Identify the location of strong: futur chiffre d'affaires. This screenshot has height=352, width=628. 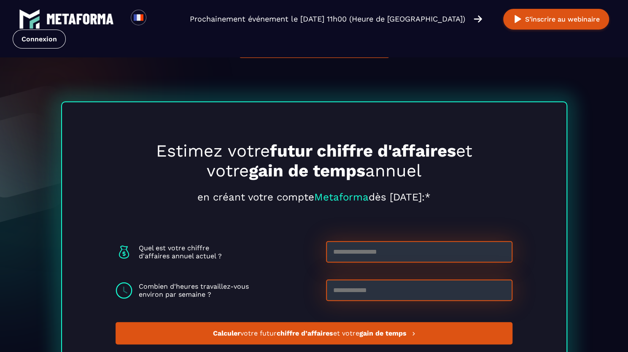
(363, 151).